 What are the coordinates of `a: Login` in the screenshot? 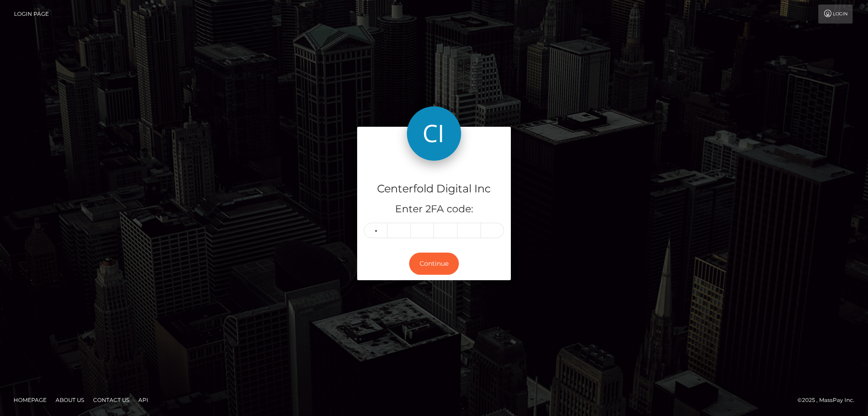 It's located at (836, 14).